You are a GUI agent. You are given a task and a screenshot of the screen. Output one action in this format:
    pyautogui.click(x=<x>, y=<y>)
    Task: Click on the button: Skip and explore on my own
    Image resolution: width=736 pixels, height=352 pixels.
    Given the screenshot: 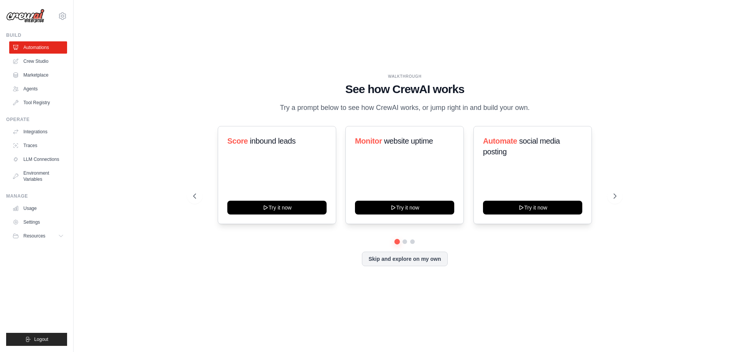 What is the action you would take?
    pyautogui.click(x=404, y=259)
    